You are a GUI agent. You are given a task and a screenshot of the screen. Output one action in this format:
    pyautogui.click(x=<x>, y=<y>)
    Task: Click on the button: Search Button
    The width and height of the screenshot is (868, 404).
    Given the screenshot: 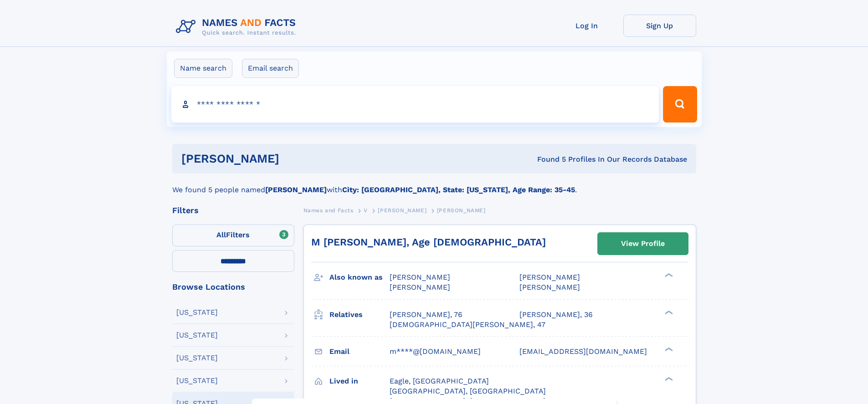 What is the action you would take?
    pyautogui.click(x=680, y=104)
    